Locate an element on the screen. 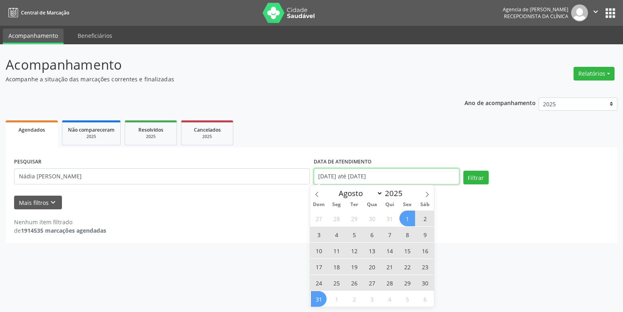 Image resolution: width=623 pixels, height=312 pixels. span: Agosto 4, 2025 is located at coordinates (336, 234).